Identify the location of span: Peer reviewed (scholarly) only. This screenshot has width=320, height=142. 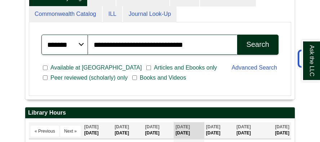
(89, 78).